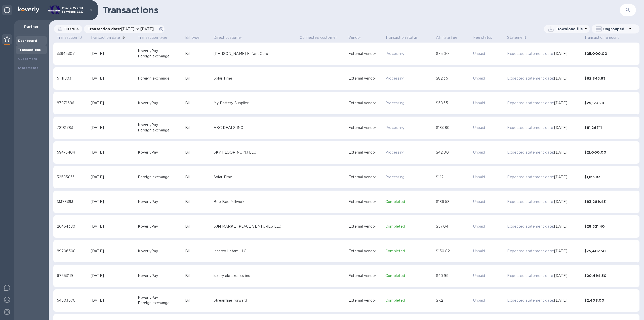  What do you see at coordinates (153, 38) in the screenshot?
I see `span: Transaction type` at bounding box center [153, 38].